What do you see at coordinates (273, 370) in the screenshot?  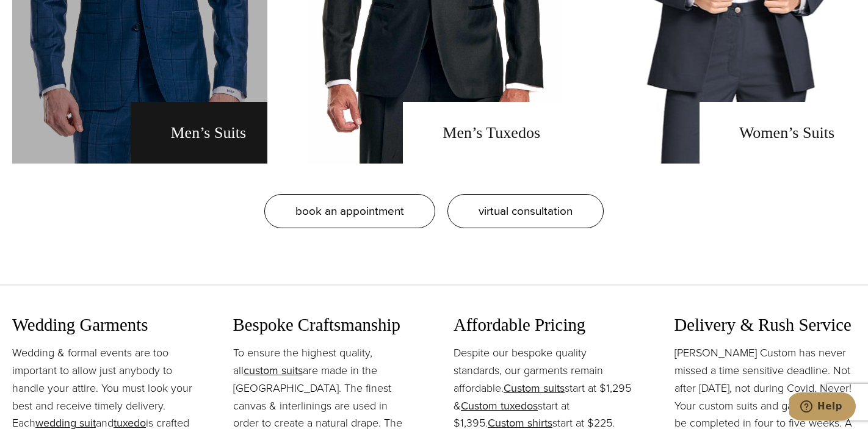 I see `a: custom suits` at bounding box center [273, 370].